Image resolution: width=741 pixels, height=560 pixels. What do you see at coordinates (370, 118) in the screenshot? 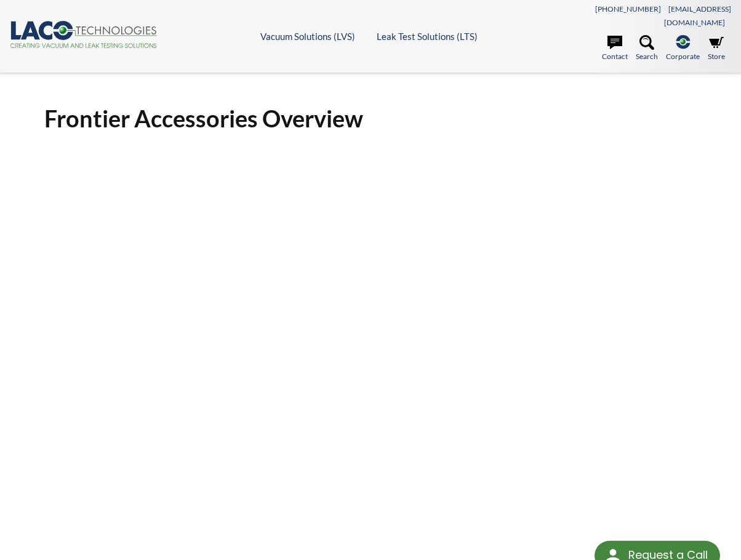
I see `h1: Frontier Accessories Overview` at bounding box center [370, 118].